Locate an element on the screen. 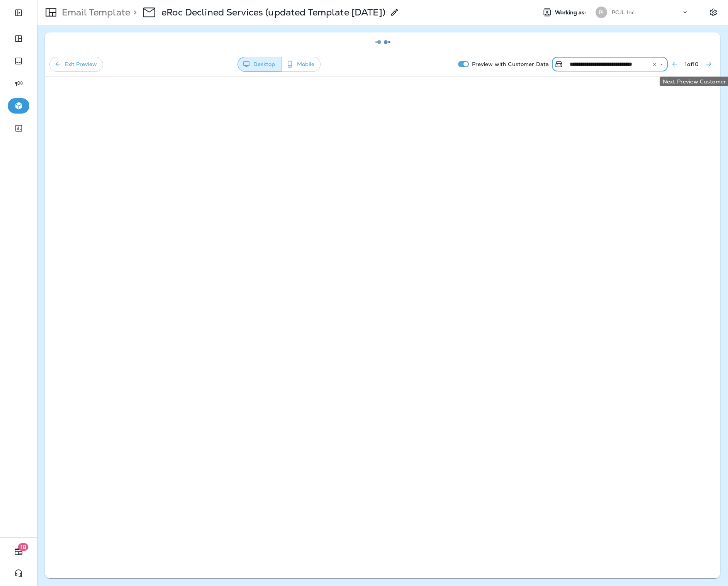 This screenshot has height=586, width=728. p: Preview with Customer Data is located at coordinates (510, 64).